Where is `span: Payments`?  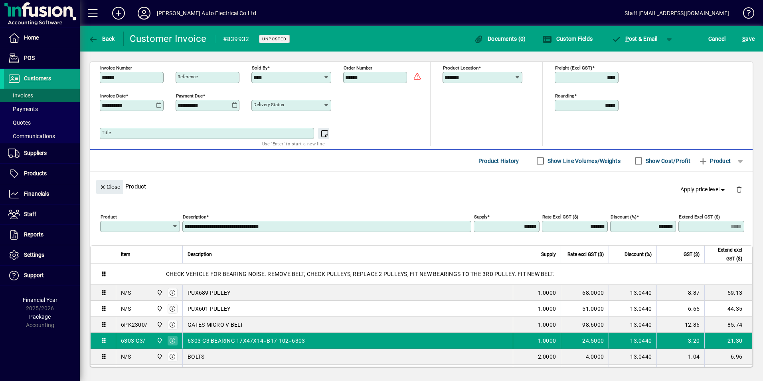 span: Payments is located at coordinates (23, 109).